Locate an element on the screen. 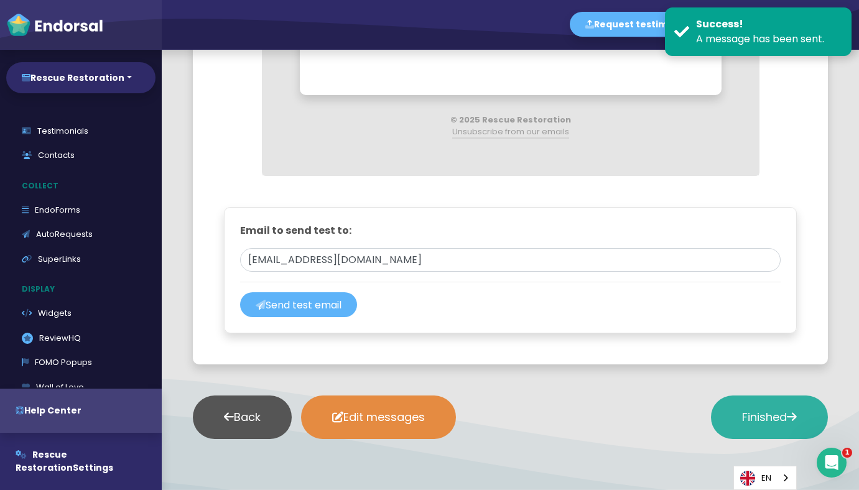 The width and height of the screenshot is (859, 490). button: Rescue Restoration is located at coordinates (81, 78).